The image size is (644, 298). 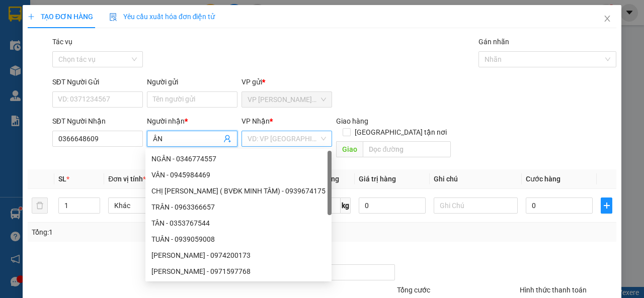 I want to click on strong: BIÊN NHẬN GỬI HÀNG, so click(x=75, y=10).